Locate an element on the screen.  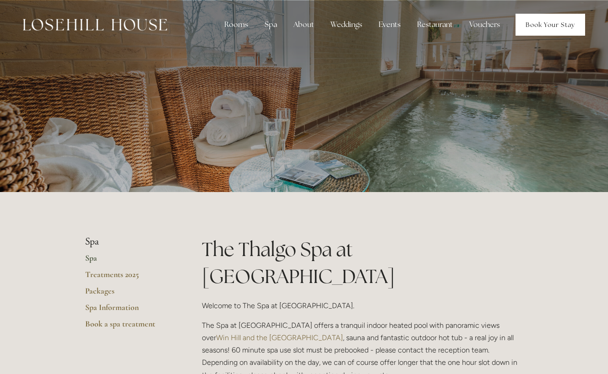
div: Spa is located at coordinates (270, 25).